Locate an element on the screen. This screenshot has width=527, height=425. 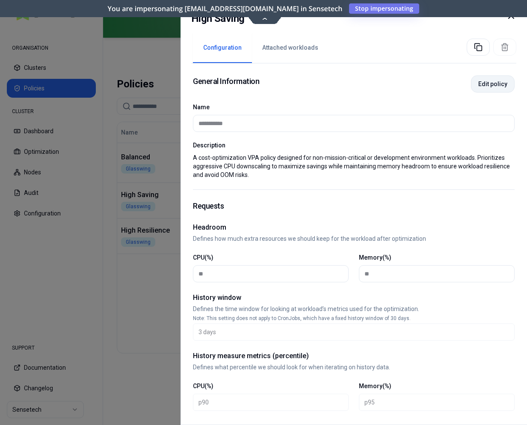
label: Name is located at coordinates (201, 107).